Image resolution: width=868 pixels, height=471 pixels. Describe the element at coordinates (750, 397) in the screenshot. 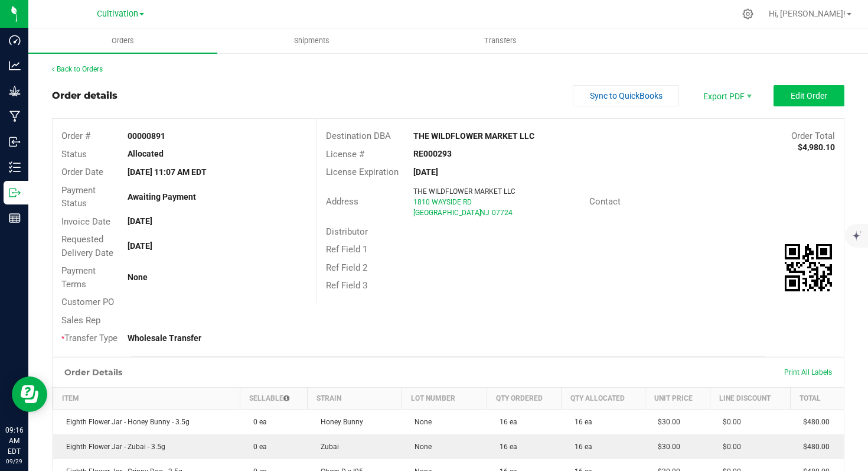

I see `th: Line Discount` at that location.